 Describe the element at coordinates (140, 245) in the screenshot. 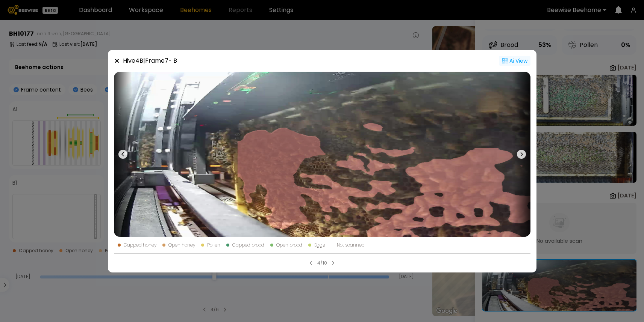

I see `div: Capped honey` at that location.